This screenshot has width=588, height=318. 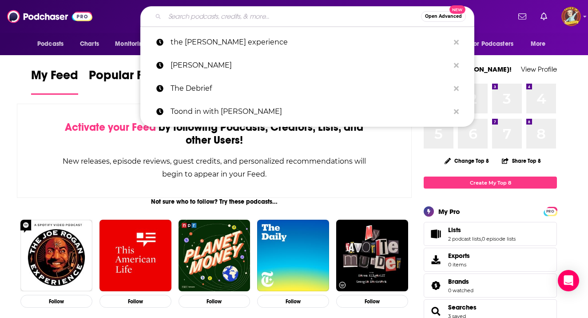 I want to click on span: Monitoring, so click(x=131, y=44).